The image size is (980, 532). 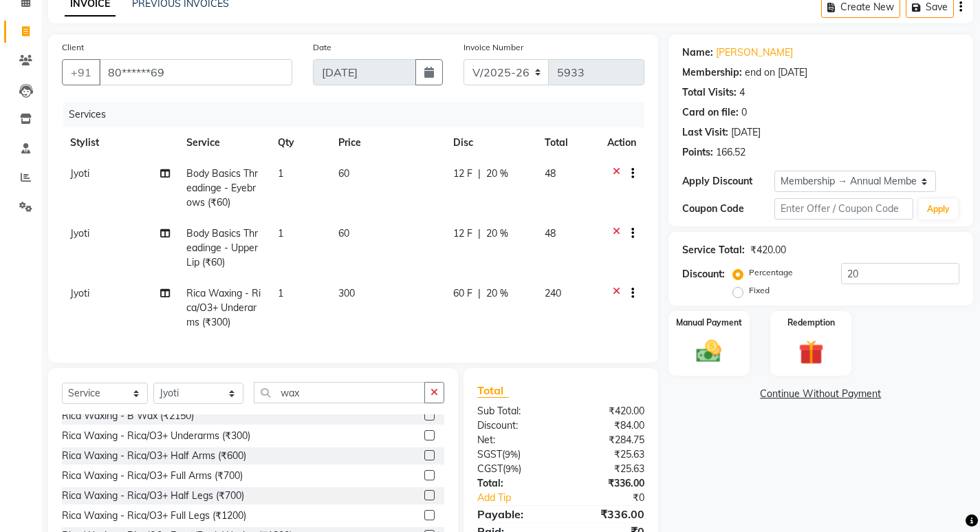 What do you see at coordinates (81, 72) in the screenshot?
I see `button: +91` at bounding box center [81, 72].